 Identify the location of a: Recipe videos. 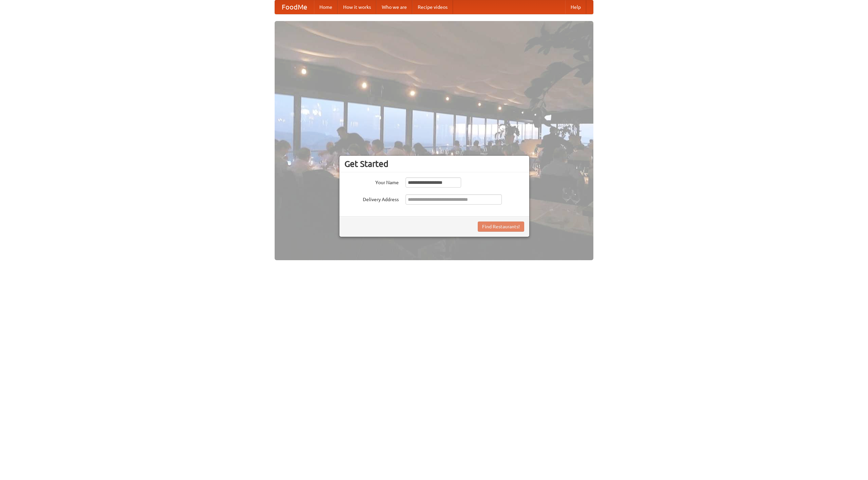
(433, 7).